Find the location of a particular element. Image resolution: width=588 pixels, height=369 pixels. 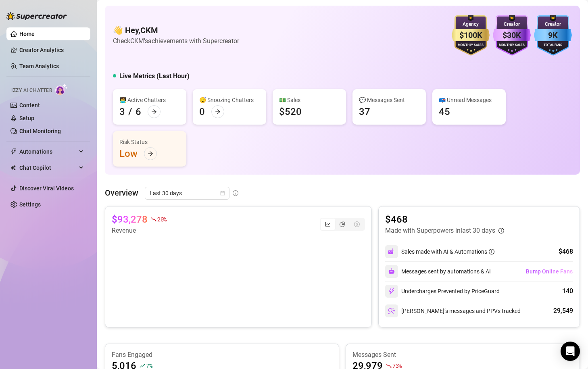

span: line-chart is located at coordinates (328, 225).